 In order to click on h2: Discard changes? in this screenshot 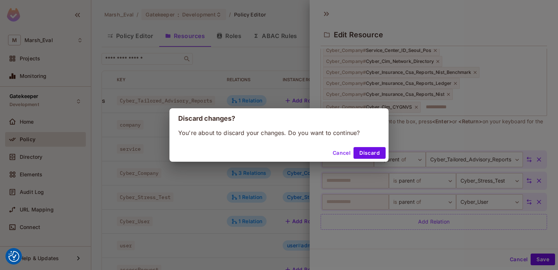, I will do `click(279, 118)`.